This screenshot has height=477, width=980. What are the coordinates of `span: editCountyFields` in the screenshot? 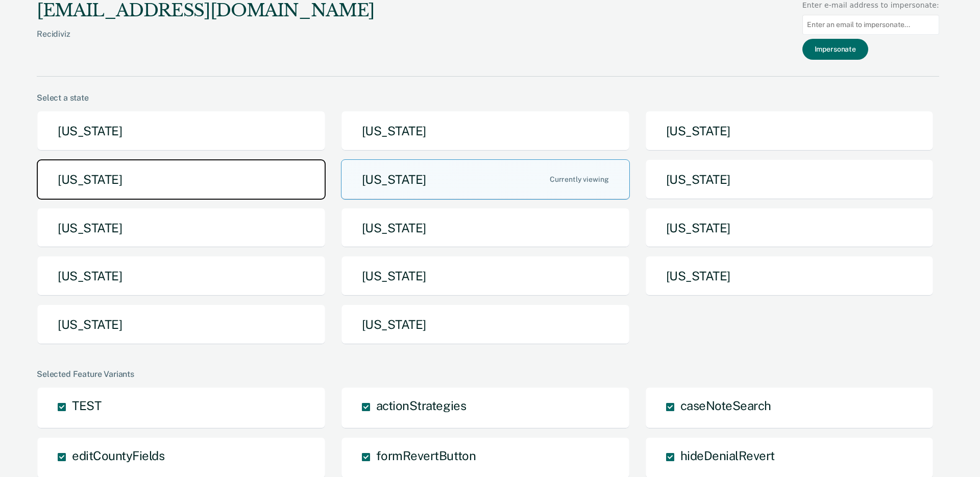 It's located at (118, 455).